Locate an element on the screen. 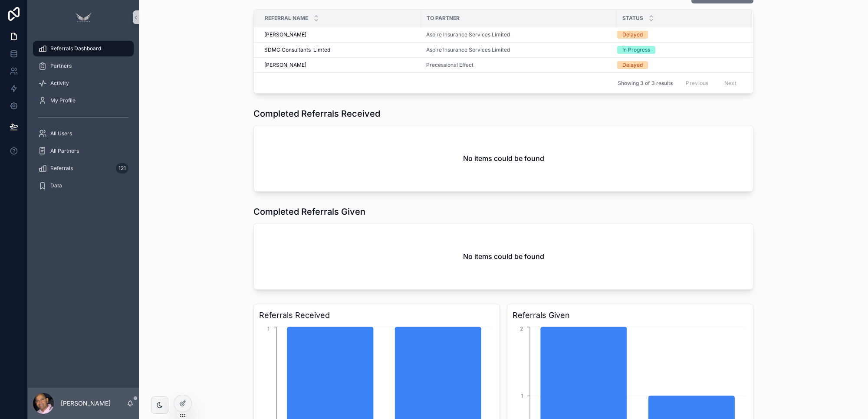 Image resolution: width=868 pixels, height=419 pixels. span: Partners is located at coordinates (60, 66).